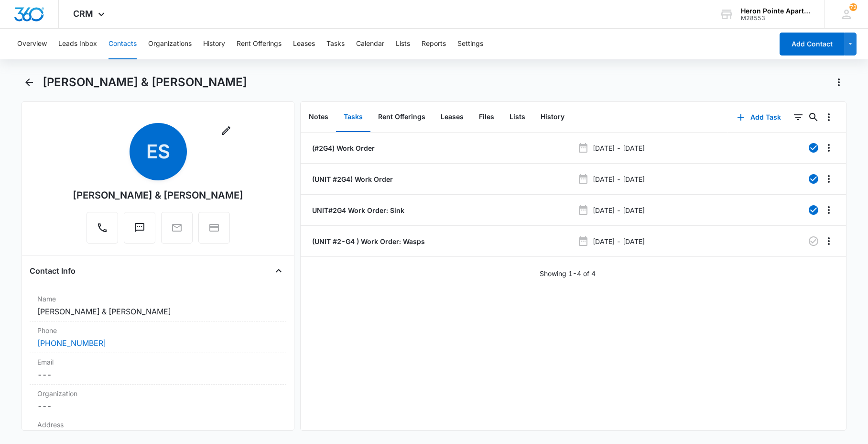 Image resolution: width=868 pixels, height=444 pixels. I want to click on button: Filters, so click(798, 117).